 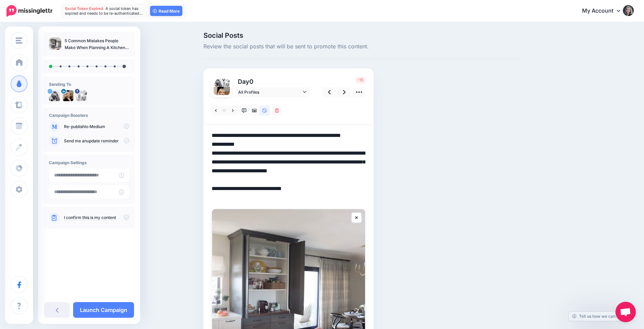 I want to click on a: My Account, so click(x=605, y=11).